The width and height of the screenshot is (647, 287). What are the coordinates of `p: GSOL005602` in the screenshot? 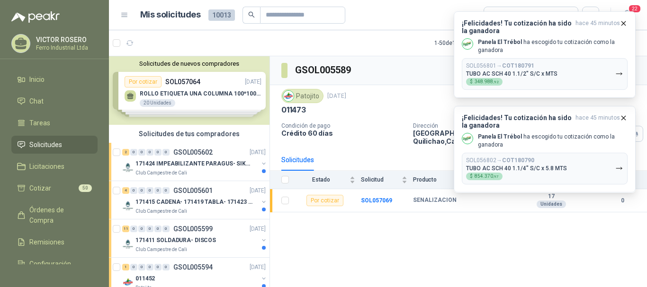 It's located at (193, 152).